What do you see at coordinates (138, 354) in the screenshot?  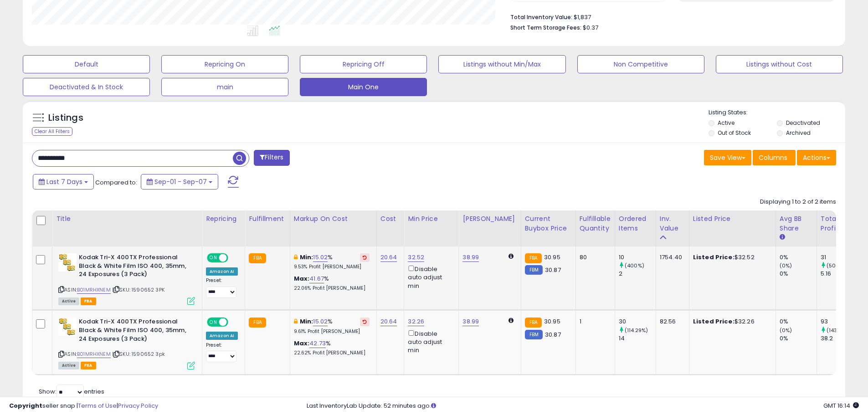 I see `span: | SKU: 1590652 3pk` at bounding box center [138, 354].